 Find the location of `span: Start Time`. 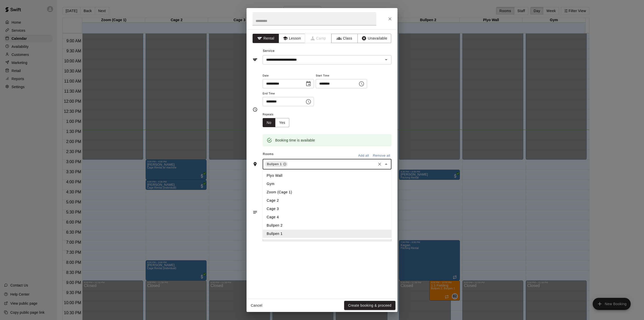

span: Start Time is located at coordinates (341, 76).